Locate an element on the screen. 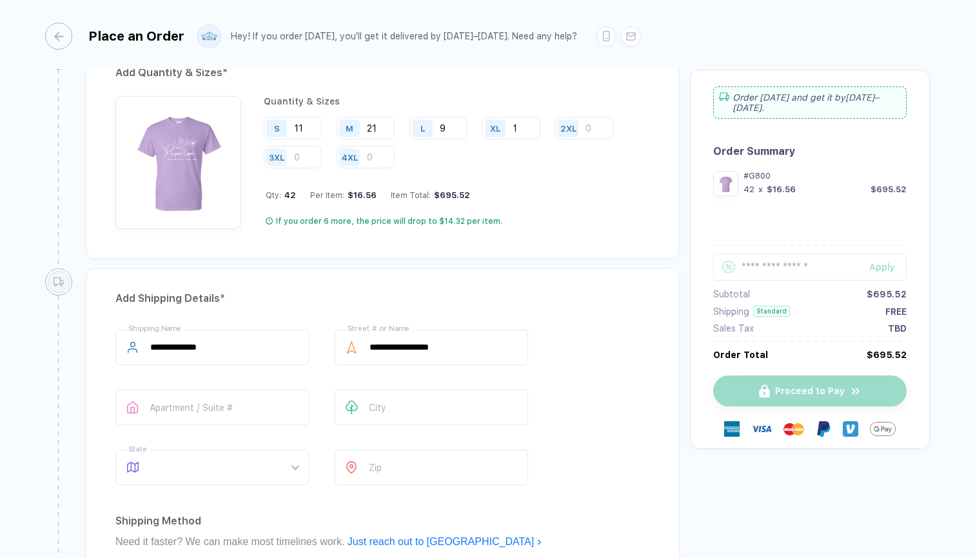 This screenshot has width=975, height=558. img: GPay is located at coordinates (883, 429).